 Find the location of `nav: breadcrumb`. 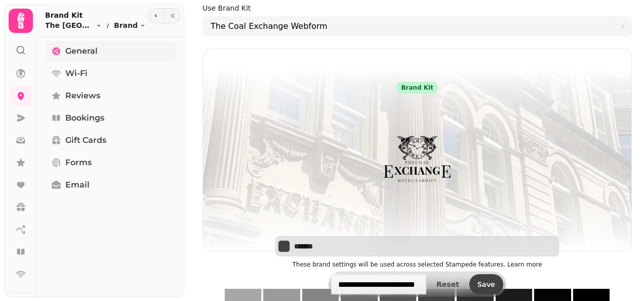

nav: breadcrumb is located at coordinates (95, 25).